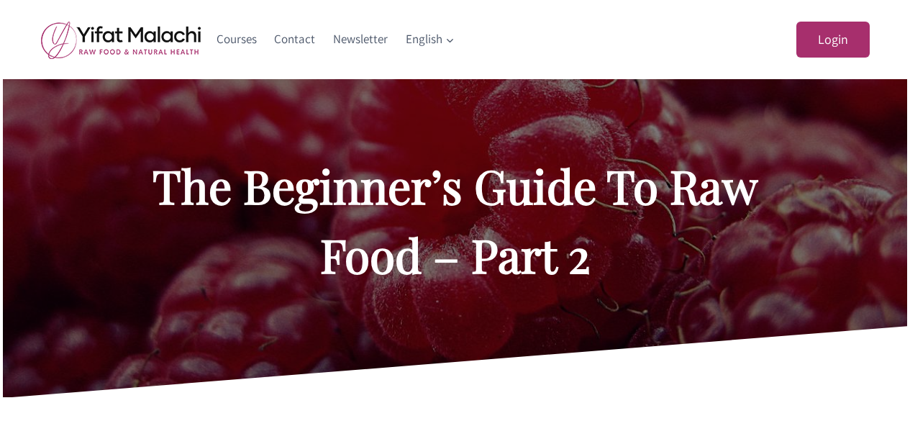 The image size is (910, 421). Describe the element at coordinates (121, 40) in the screenshot. I see `img: yifat_logo41_en.png` at that location.